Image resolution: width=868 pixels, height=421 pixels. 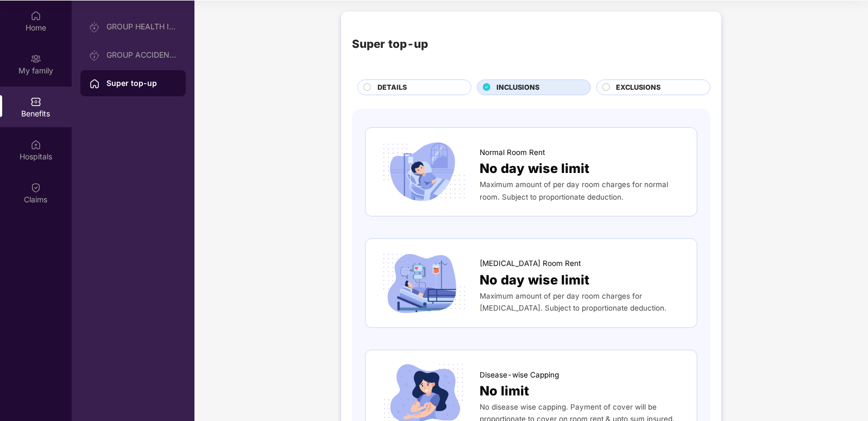 What do you see at coordinates (518, 87) in the screenshot?
I see `span: INCLUSIONS` at bounding box center [518, 87].